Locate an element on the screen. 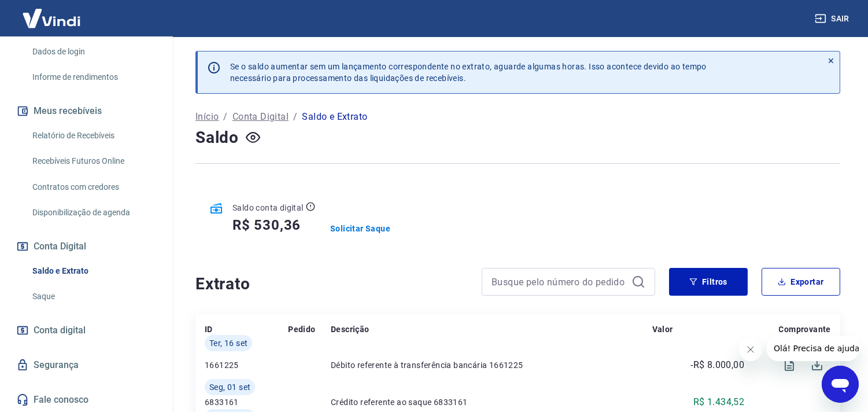 The height and width of the screenshot is (412, 868). span: Olá! Precisa de ajuda? is located at coordinates (52, 12).